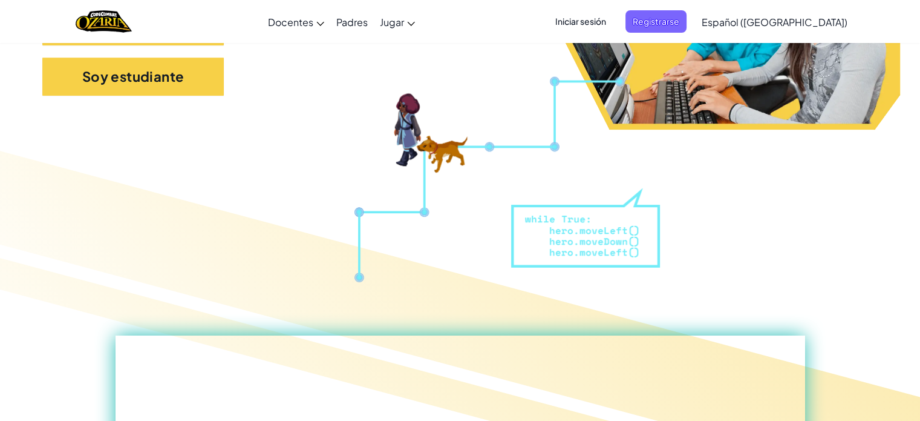  What do you see at coordinates (656, 21) in the screenshot?
I see `button: Registrarse` at bounding box center [656, 21].